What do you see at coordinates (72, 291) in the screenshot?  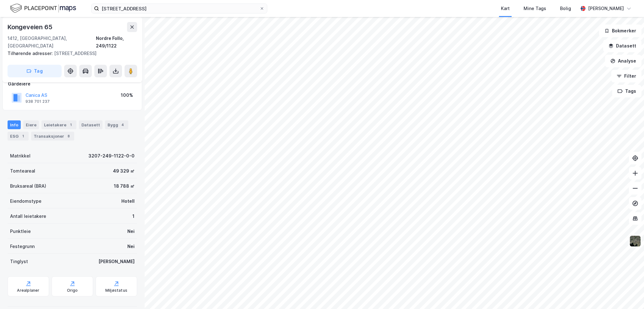 I see `div: Origo` at bounding box center [72, 291].